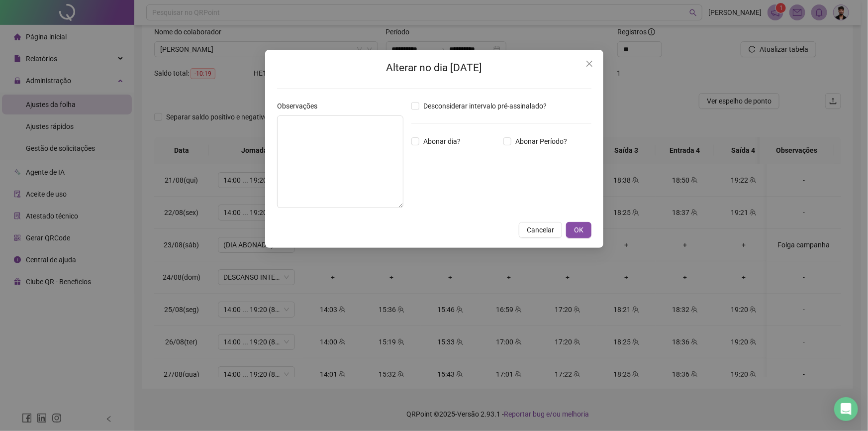 The width and height of the screenshot is (868, 431). Describe the element at coordinates (485, 106) in the screenshot. I see `span: Desconsiderar intervalo pré-assinalado?` at that location.